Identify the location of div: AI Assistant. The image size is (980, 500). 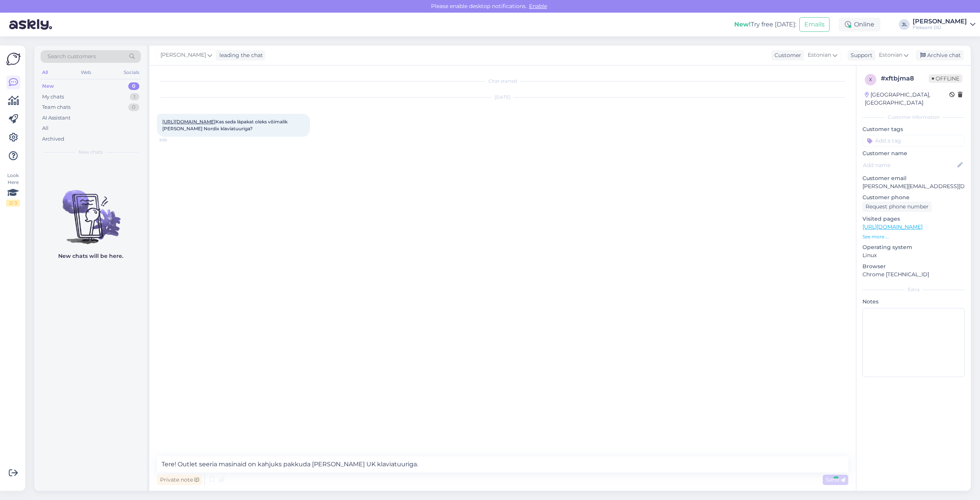
(56, 118).